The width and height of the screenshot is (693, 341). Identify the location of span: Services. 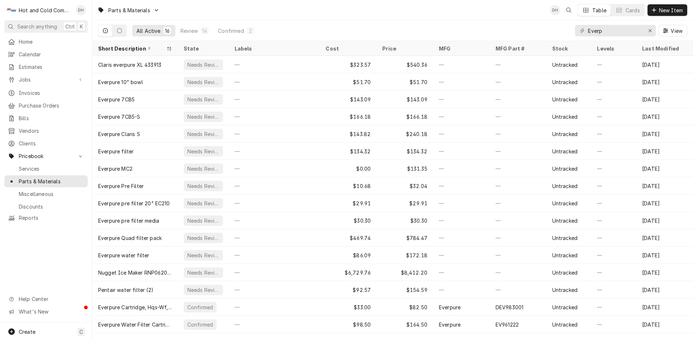
(51, 168).